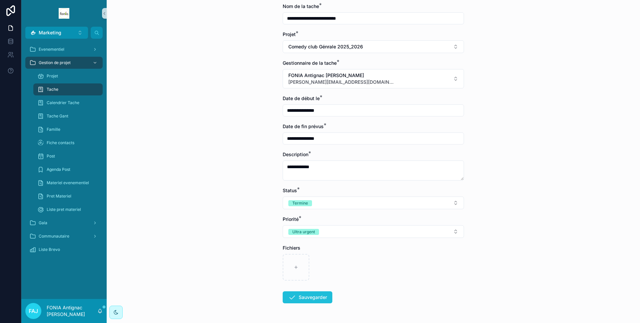 This screenshot has height=323, width=640. I want to click on span: Gestion de projet, so click(55, 63).